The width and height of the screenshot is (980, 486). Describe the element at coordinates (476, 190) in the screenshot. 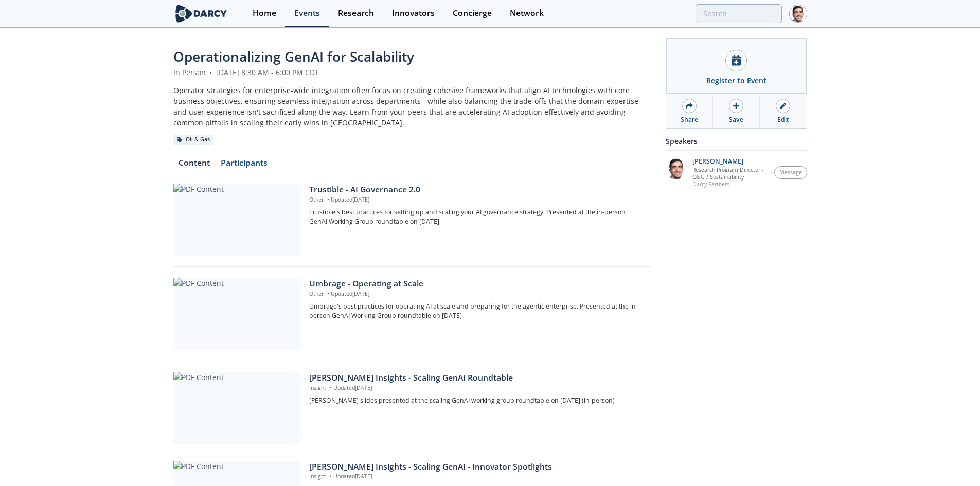

I see `div: Trustible - AI Governance 2.0` at that location.